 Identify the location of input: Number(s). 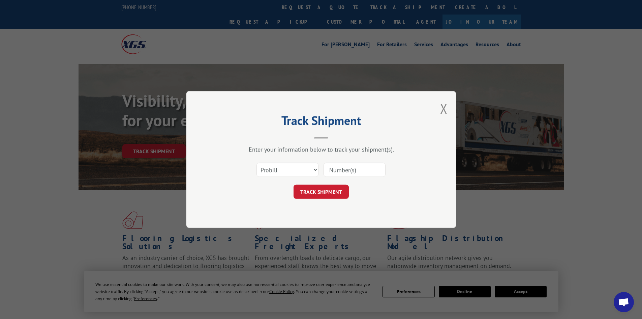
(355, 170).